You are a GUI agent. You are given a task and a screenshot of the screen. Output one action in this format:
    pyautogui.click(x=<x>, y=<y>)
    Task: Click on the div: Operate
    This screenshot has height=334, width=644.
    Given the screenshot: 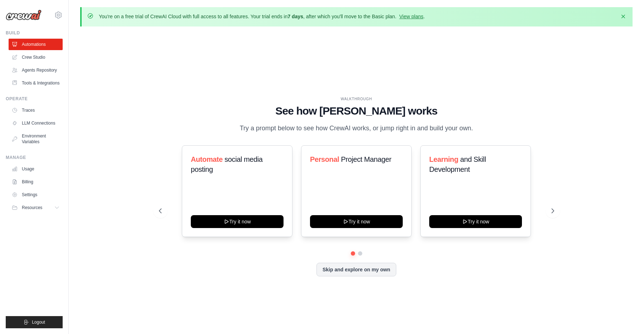 What is the action you would take?
    pyautogui.click(x=34, y=99)
    